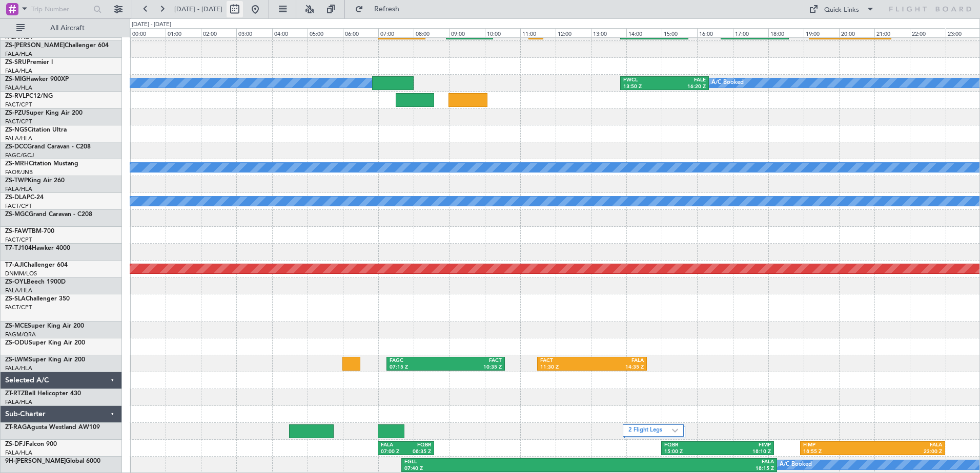 The height and width of the screenshot is (473, 980). I want to click on div: 18:10 Z, so click(744, 452).